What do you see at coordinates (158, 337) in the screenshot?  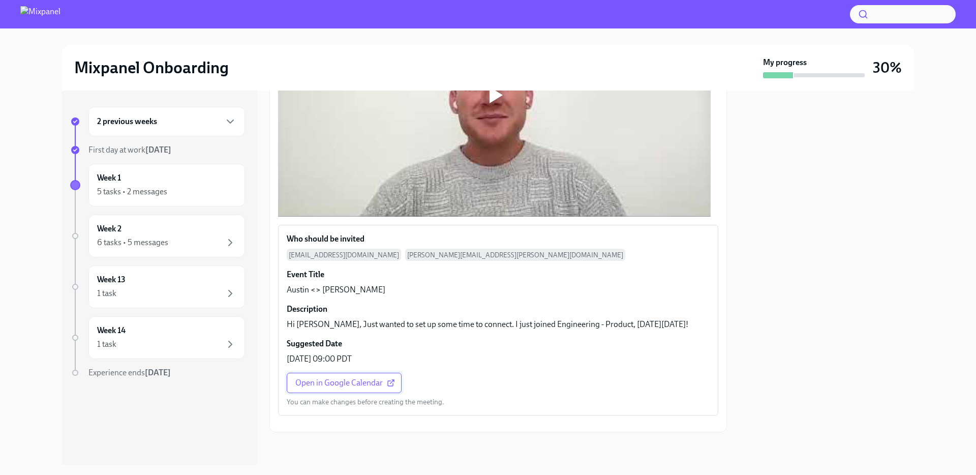 I see `a: Week 141 task` at bounding box center [158, 337].